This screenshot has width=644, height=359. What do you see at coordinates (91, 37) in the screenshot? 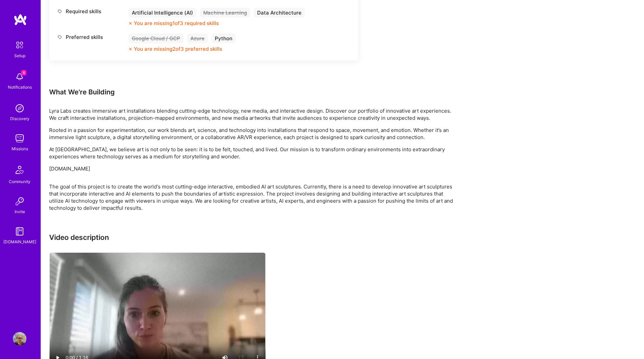
I see `div: Preferred skills` at bounding box center [91, 37].